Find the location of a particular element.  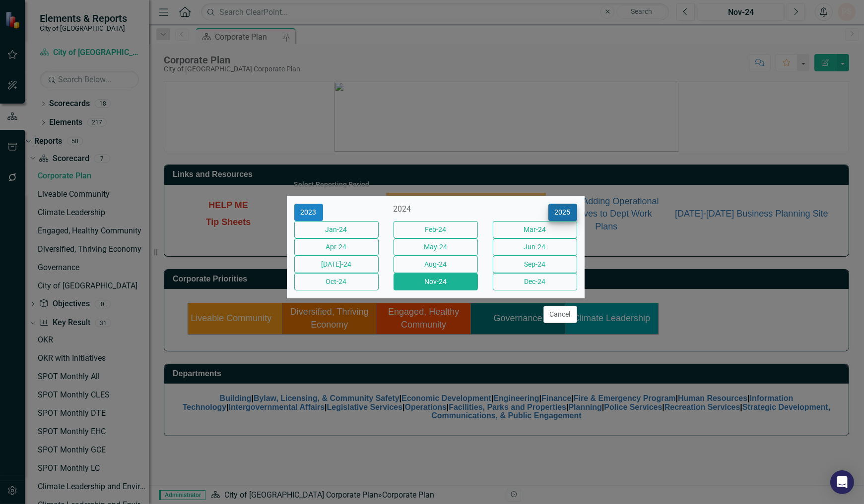

button: 2023 is located at coordinates (309, 212).